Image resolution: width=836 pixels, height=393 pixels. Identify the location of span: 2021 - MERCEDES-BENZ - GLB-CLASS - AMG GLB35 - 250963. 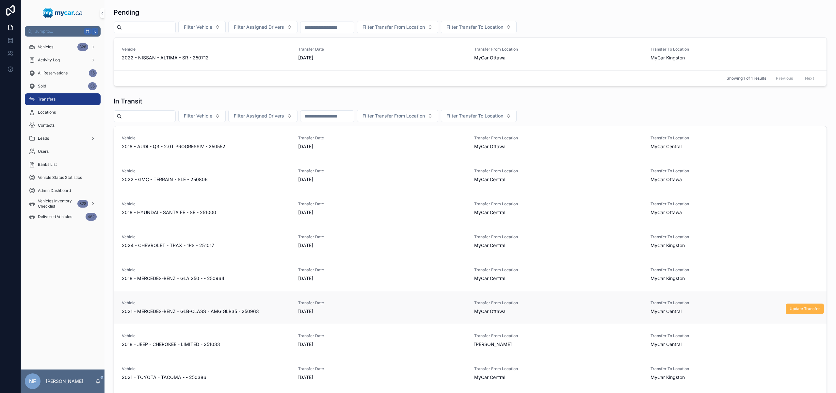
(190, 312).